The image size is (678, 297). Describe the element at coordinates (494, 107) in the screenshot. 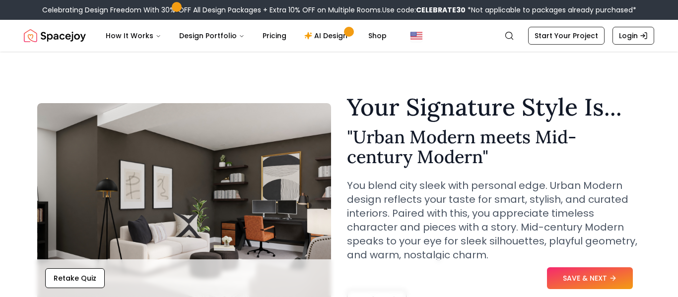

I see `h1: Your Signature Style Is...` at that location.